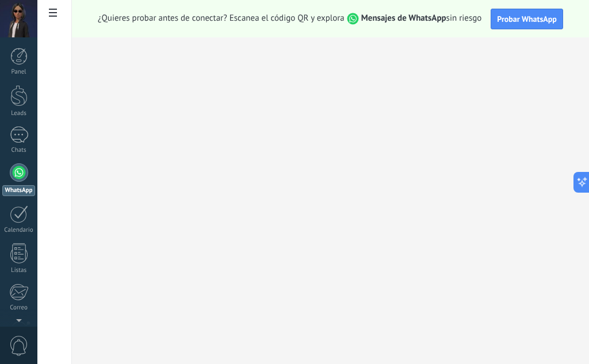 The height and width of the screenshot is (364, 589). What do you see at coordinates (289, 18) in the screenshot?
I see `span: ¿Quieres probar antes de conectar? Escanea el código QR y explora sin riesgo` at bounding box center [289, 18].